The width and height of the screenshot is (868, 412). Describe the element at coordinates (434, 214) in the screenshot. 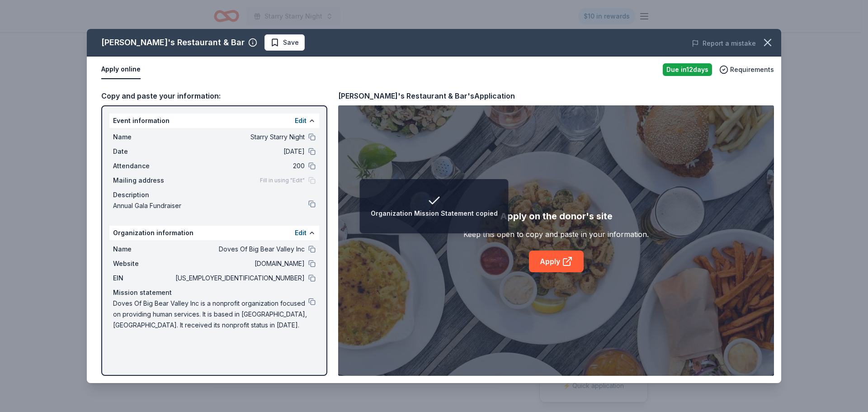

I see `div: Organization Mission Statement copied` at that location.